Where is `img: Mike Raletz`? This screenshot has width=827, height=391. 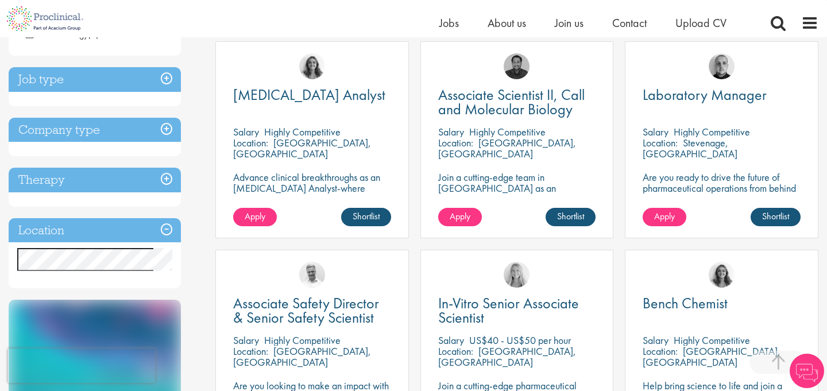
img: Mike Raletz is located at coordinates (516, 66).